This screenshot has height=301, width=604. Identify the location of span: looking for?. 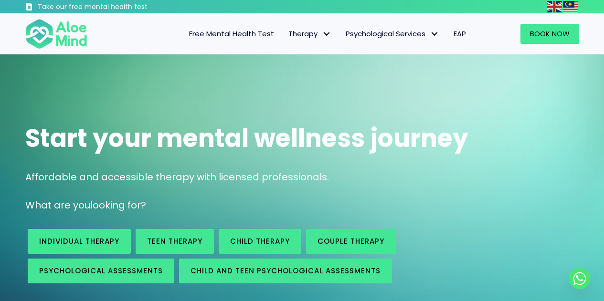
(118, 205).